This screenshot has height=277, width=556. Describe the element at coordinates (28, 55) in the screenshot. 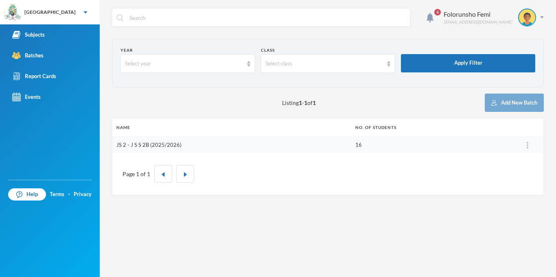

I see `div: Batches` at that location.